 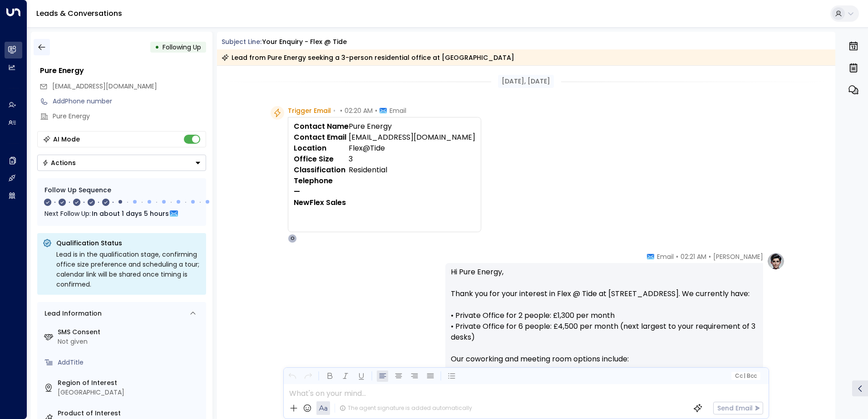 What do you see at coordinates (308, 376) in the screenshot?
I see `button: Redo` at bounding box center [308, 376].